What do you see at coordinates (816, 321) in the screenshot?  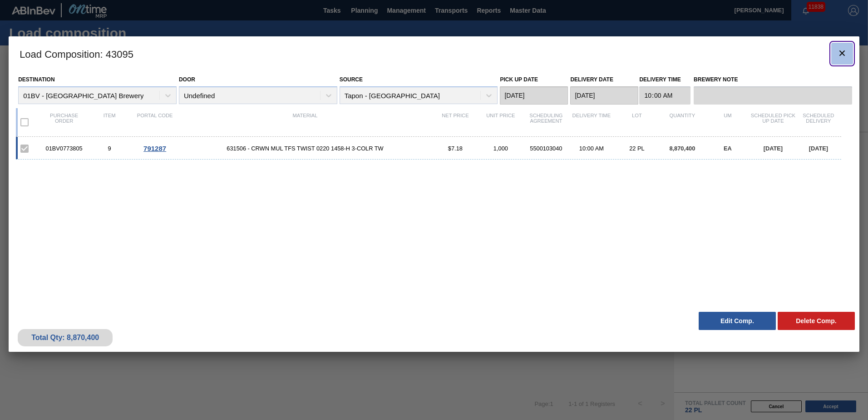 I see `button: Delete Comp.` at bounding box center [816, 321].